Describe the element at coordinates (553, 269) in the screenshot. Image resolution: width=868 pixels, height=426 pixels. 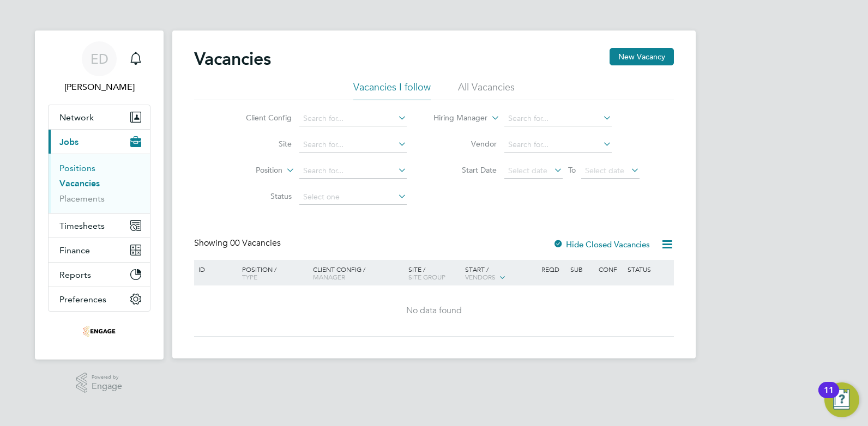
I see `div: Reqd` at that location.